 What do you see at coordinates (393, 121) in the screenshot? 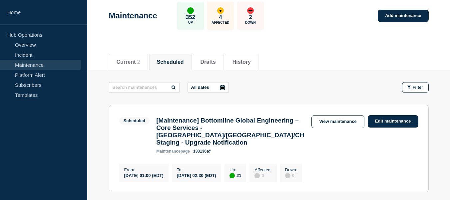
I see `a: Edit maintenance` at bounding box center [393, 121].